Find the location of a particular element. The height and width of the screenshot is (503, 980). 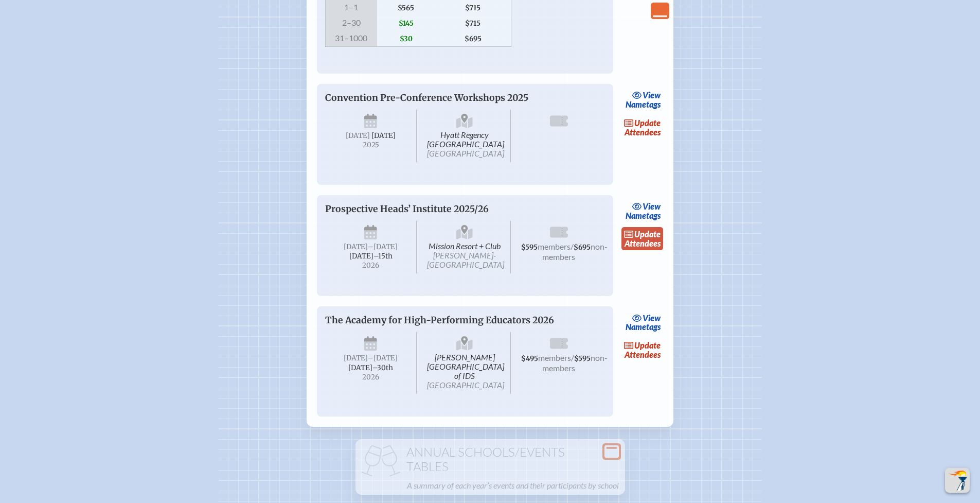

span: $495 is located at coordinates (529, 359).